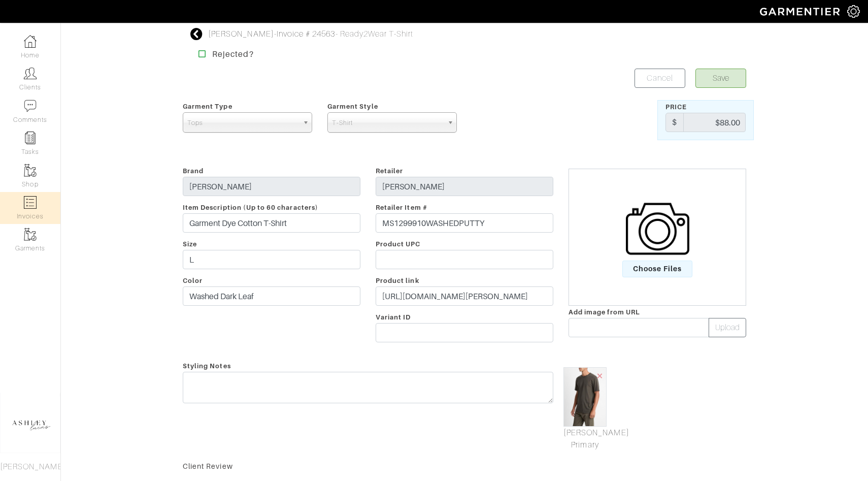 Image resolution: width=868 pixels, height=481 pixels. I want to click on span: Styling Notes, so click(207, 366).